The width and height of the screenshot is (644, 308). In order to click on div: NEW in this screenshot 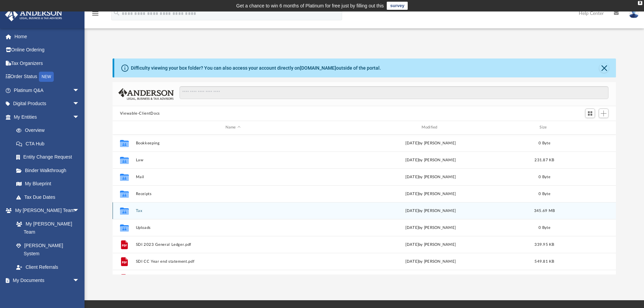, I will do `click(46, 77)`.